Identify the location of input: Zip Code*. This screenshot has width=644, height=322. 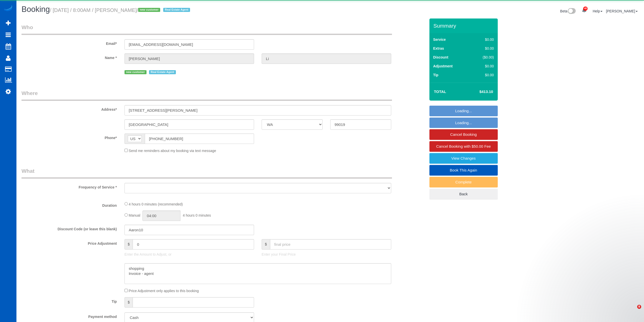
(360, 125).